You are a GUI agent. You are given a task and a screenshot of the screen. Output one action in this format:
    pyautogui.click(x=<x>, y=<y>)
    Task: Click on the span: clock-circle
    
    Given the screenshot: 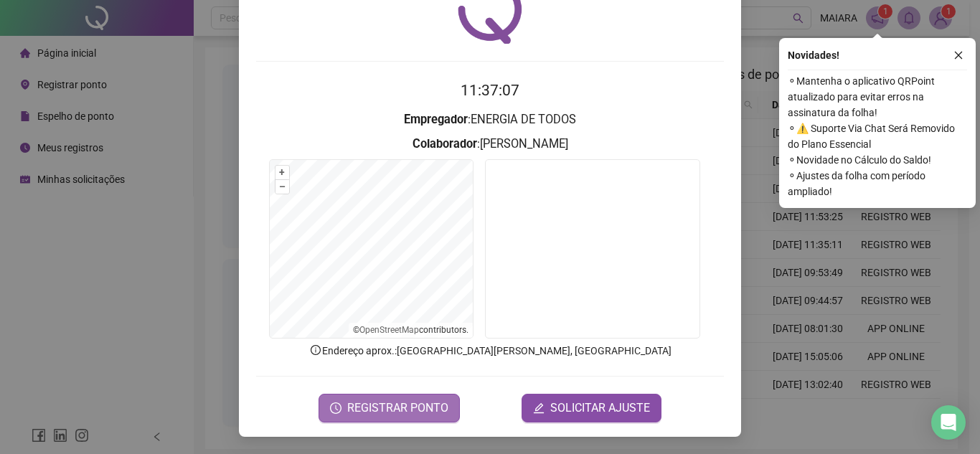 What is the action you would take?
    pyautogui.click(x=336, y=408)
    